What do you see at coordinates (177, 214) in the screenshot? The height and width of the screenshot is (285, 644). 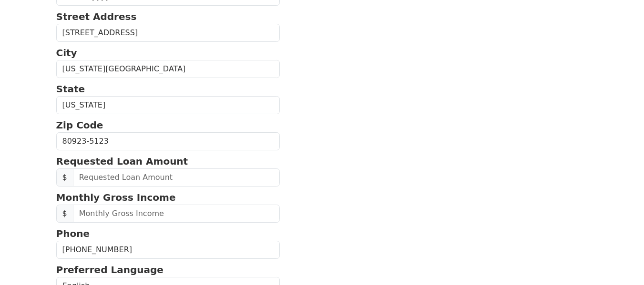 I see `input: Monthly Gross Income` at bounding box center [177, 214].